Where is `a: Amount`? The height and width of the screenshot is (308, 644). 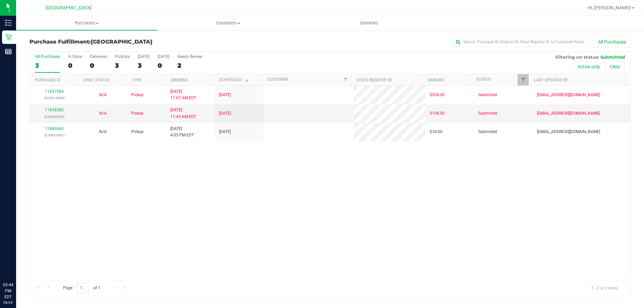 a: Amount is located at coordinates (437, 80).